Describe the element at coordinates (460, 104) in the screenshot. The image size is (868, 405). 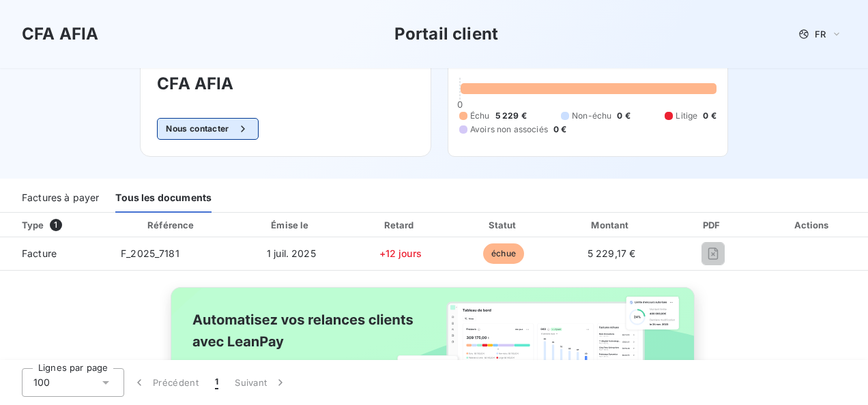
I see `span: 0` at that location.